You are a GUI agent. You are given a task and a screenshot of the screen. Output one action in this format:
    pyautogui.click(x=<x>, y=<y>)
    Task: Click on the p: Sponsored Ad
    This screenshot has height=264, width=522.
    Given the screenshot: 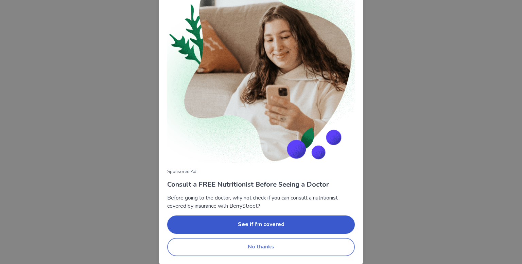 What is the action you would take?
    pyautogui.click(x=261, y=172)
    